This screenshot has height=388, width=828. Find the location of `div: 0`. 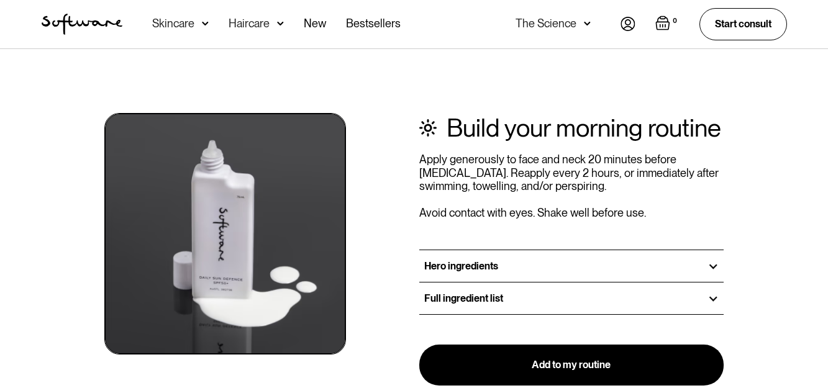

div: 0 is located at coordinates (675, 21).